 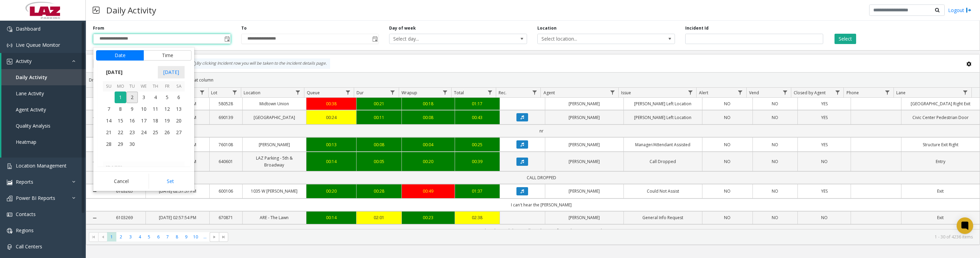 What do you see at coordinates (131, 10) in the screenshot?
I see `h3: Daily Activity` at bounding box center [131, 10].